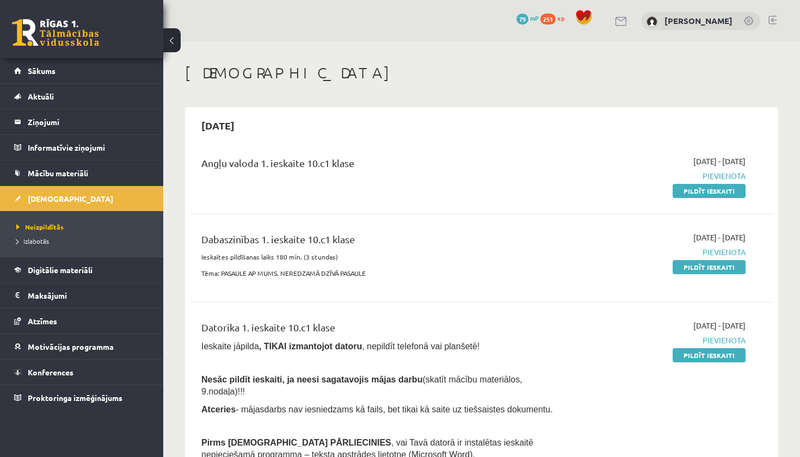 This screenshot has width=800, height=457. What do you see at coordinates (362, 386) in the screenshot?
I see `span: (skatīt mācību materiālos, 9.nodaļa)!!!` at bounding box center [362, 386].